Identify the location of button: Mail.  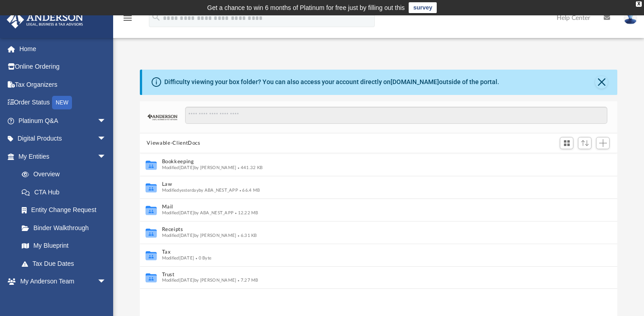
(373, 207).